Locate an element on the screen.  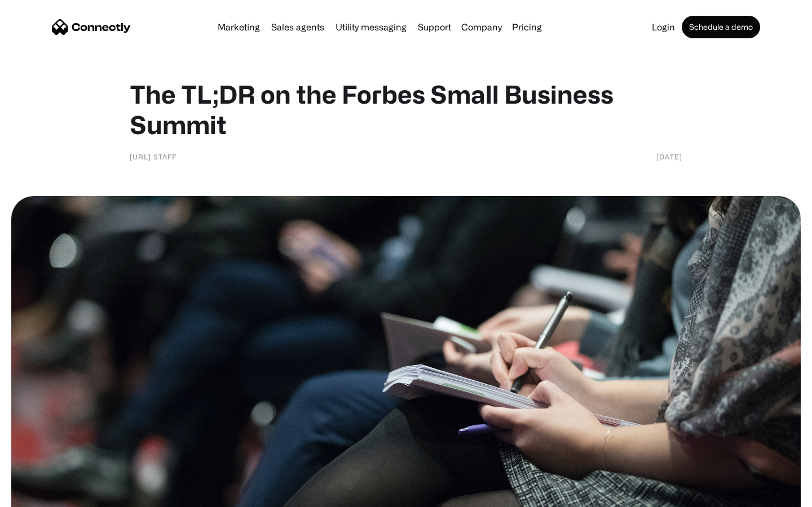
a: Utility messaging is located at coordinates (371, 27).